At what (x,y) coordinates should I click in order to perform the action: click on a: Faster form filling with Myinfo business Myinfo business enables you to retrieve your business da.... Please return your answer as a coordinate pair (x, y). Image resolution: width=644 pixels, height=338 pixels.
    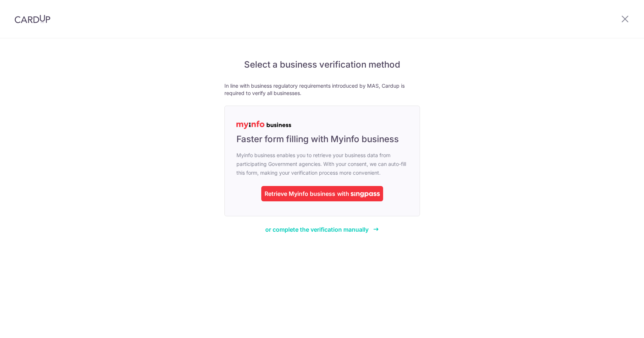
    Looking at the image, I should click on (322, 161).